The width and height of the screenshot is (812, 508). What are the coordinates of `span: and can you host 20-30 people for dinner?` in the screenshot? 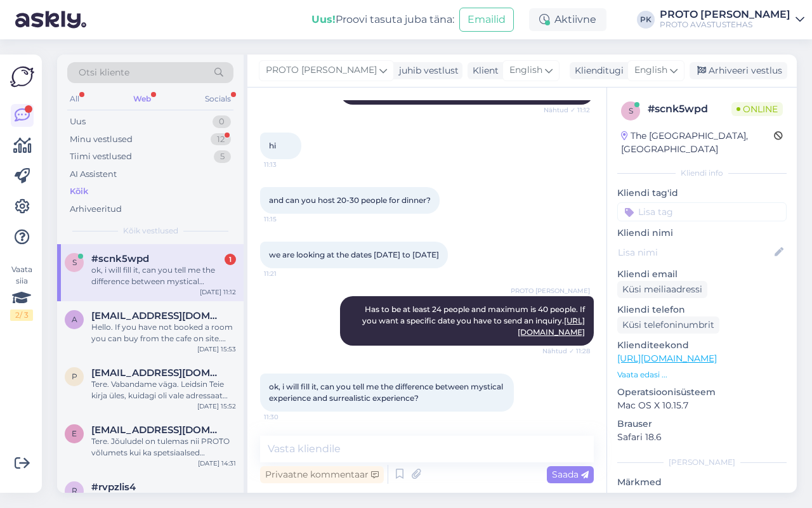 It's located at (350, 200).